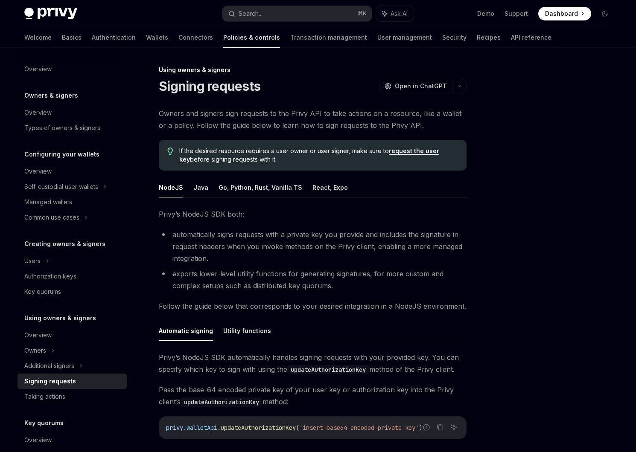 The width and height of the screenshot is (636, 452). Describe the element at coordinates (209, 86) in the screenshot. I see `h1: Signing requests` at that location.